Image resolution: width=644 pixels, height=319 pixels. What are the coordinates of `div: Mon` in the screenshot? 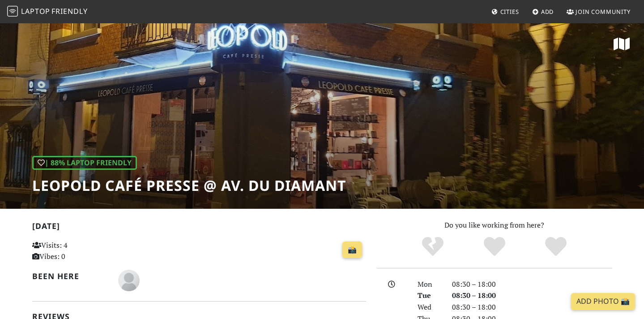 It's located at (429, 284).